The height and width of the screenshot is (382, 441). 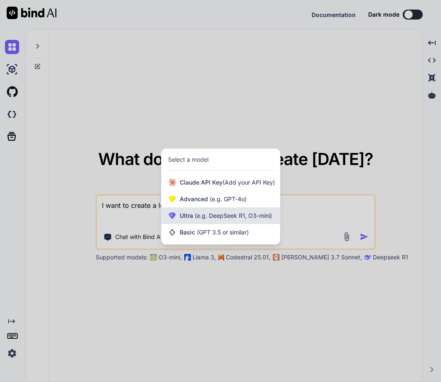 What do you see at coordinates (227, 183) in the screenshot?
I see `span: Claude API Key` at bounding box center [227, 183].